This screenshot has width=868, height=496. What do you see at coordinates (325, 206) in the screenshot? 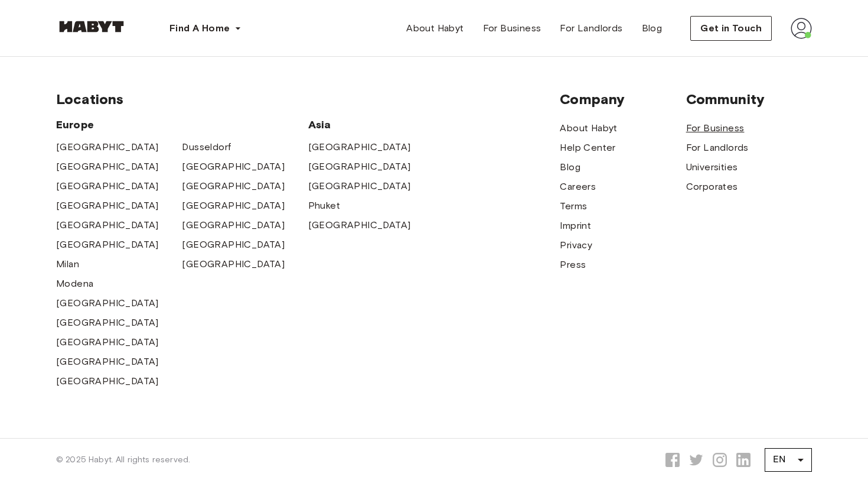
I see `a: Phuket` at bounding box center [325, 206].